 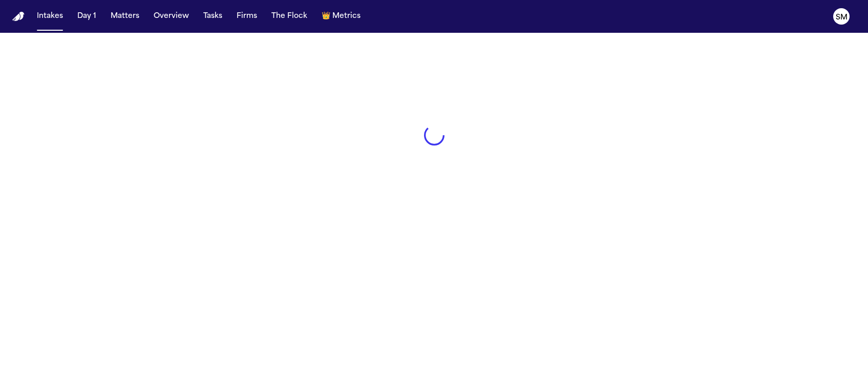 I want to click on button: Matters, so click(x=125, y=16).